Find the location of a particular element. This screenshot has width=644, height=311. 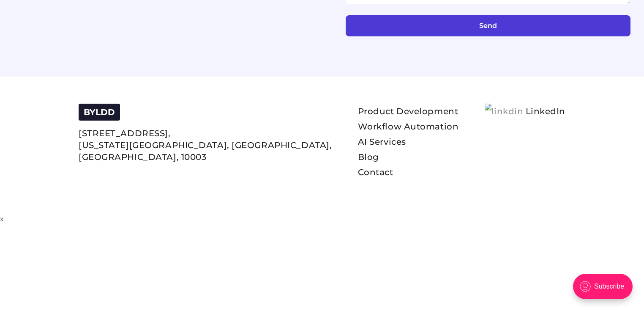

a: Blog is located at coordinates (369, 157).